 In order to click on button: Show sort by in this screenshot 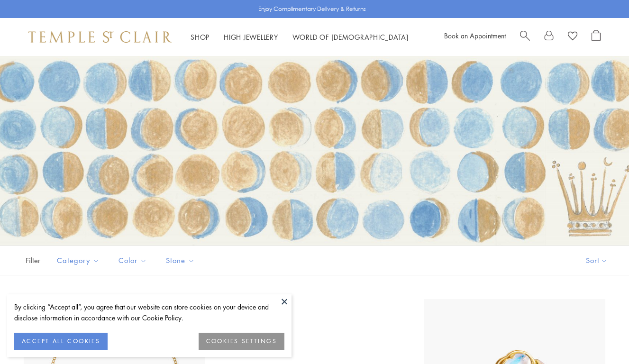, I will do `click(597, 260)`.